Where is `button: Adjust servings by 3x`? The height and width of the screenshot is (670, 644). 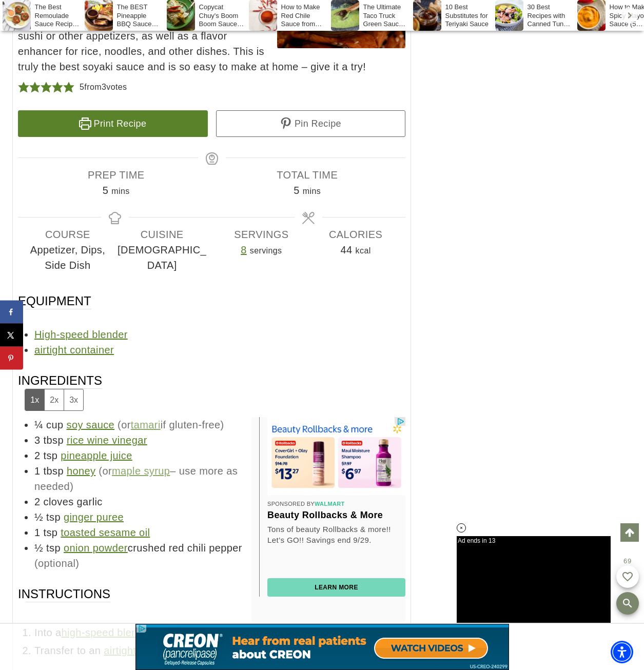
button: Adjust servings by 3x is located at coordinates (73, 400).